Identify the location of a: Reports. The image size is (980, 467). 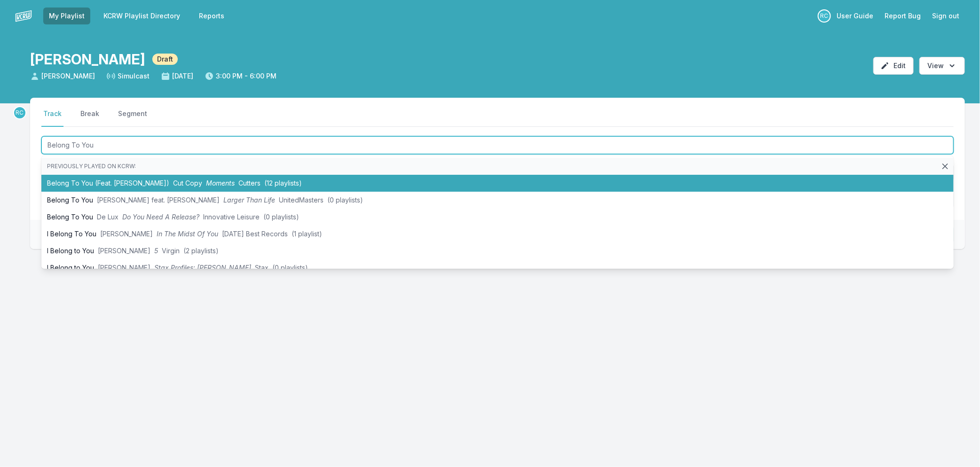
(211, 16).